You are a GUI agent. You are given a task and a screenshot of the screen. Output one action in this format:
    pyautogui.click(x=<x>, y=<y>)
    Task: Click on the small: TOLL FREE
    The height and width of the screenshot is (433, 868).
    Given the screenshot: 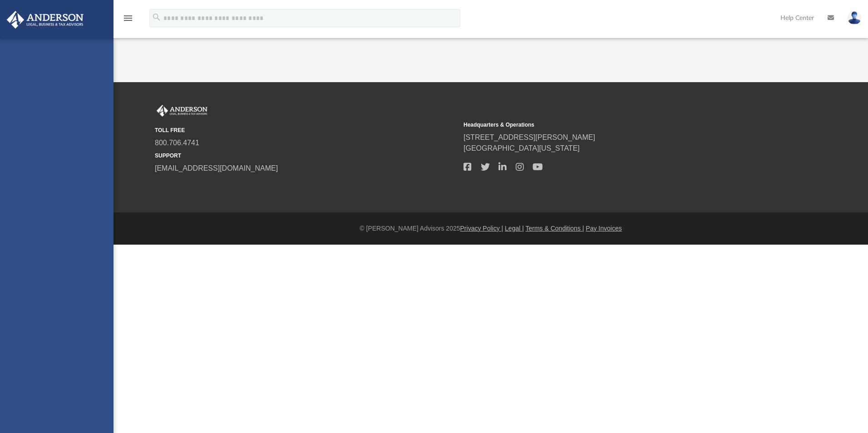 What is the action you would take?
    pyautogui.click(x=307, y=130)
    